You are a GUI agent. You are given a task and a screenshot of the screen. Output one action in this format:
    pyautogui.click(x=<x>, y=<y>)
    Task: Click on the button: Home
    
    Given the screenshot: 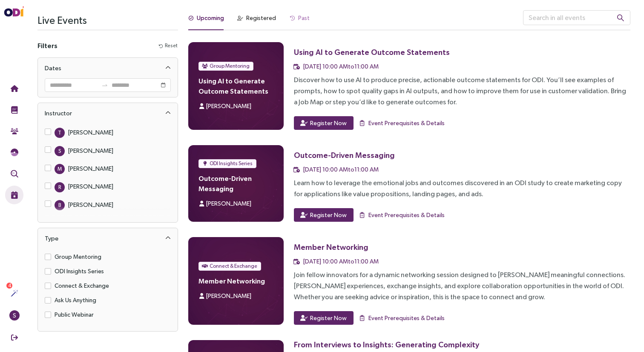 What is the action you would take?
    pyautogui.click(x=14, y=89)
    